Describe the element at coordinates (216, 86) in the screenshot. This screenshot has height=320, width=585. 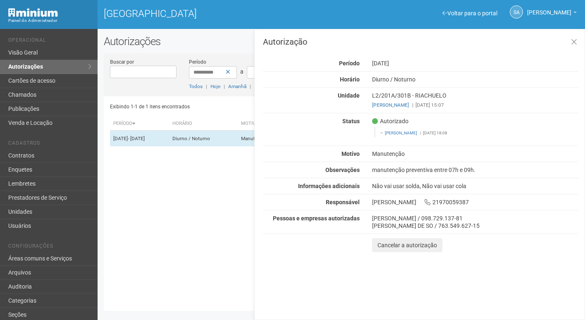
I see `a: Hoje` at that location.